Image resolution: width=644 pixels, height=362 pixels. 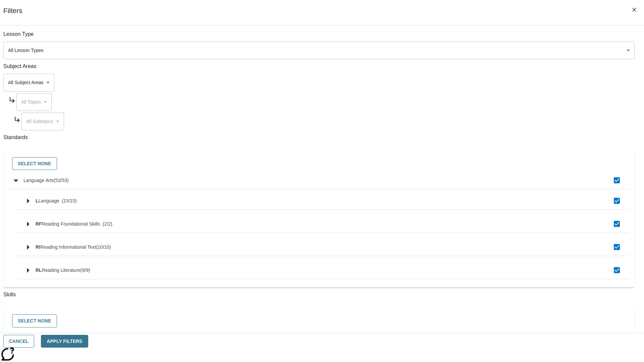 I want to click on p: Lesson Type, so click(x=319, y=34).